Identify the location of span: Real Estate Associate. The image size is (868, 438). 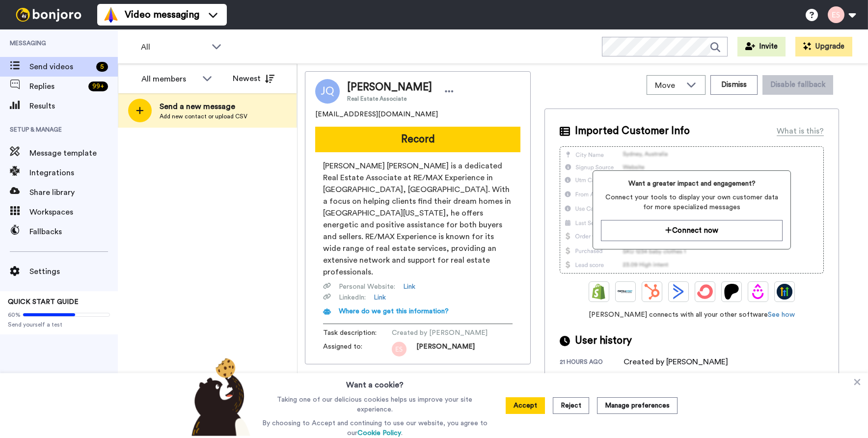
(389, 99).